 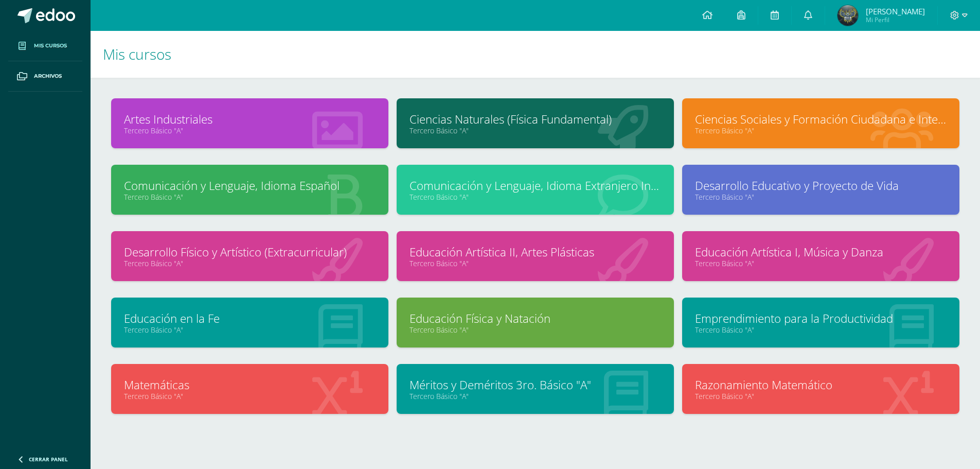 What do you see at coordinates (535, 119) in the screenshot?
I see `a: Ciencias Naturales (Física Fundamental)` at bounding box center [535, 119].